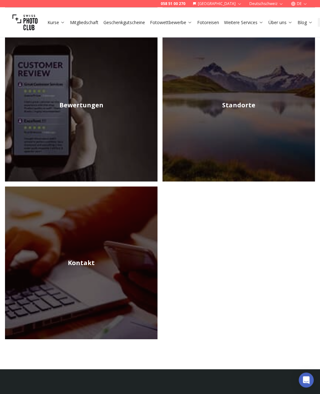 The width and height of the screenshot is (320, 394). I want to click on button: Blog, so click(305, 23).